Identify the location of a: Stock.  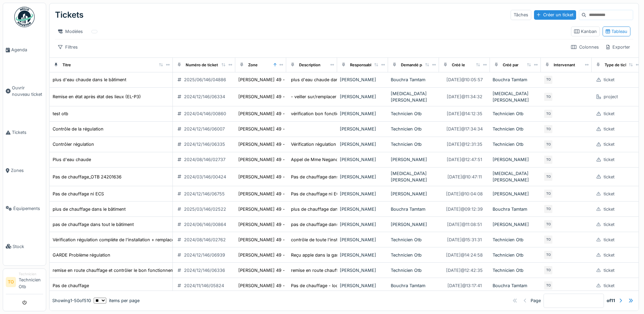
(24, 247).